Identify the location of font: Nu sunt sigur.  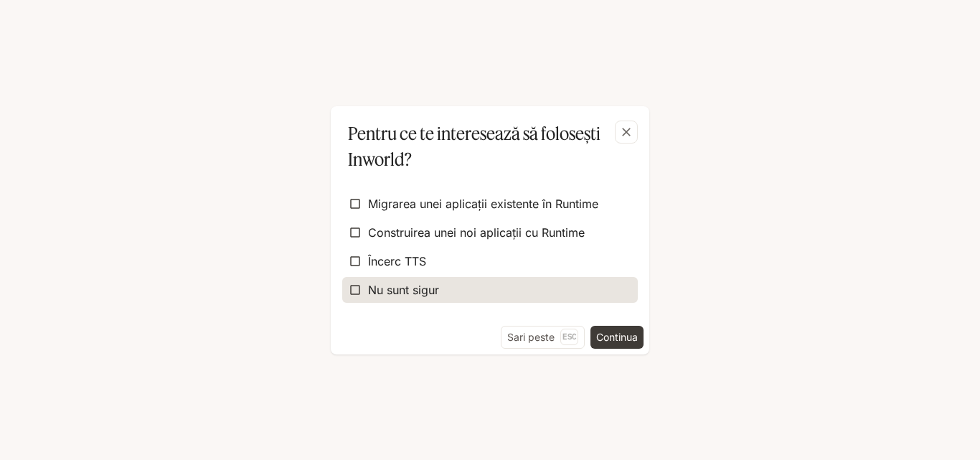
(403, 290).